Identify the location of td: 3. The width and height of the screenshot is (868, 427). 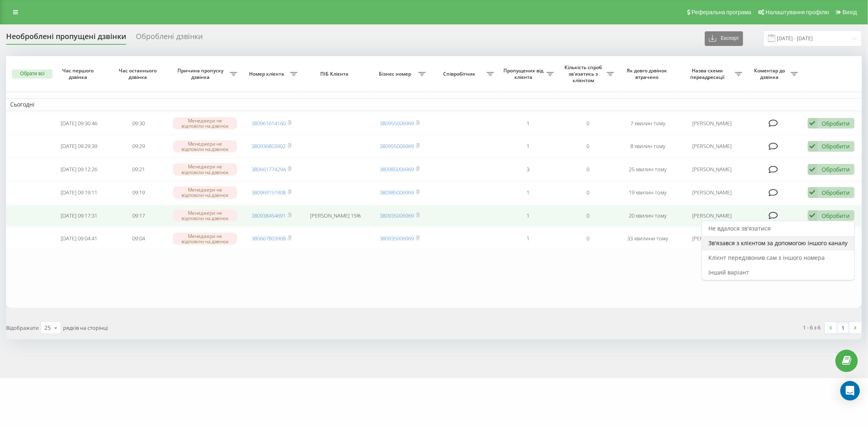
(527, 169).